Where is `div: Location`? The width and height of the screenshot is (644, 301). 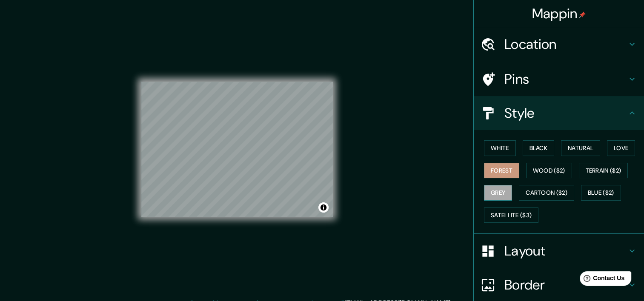 div: Location is located at coordinates (559, 44).